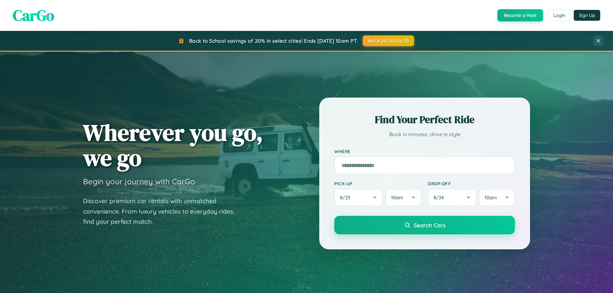  Describe the element at coordinates (424, 134) in the screenshot. I see `p: Book in minutes, drive in style` at that location.